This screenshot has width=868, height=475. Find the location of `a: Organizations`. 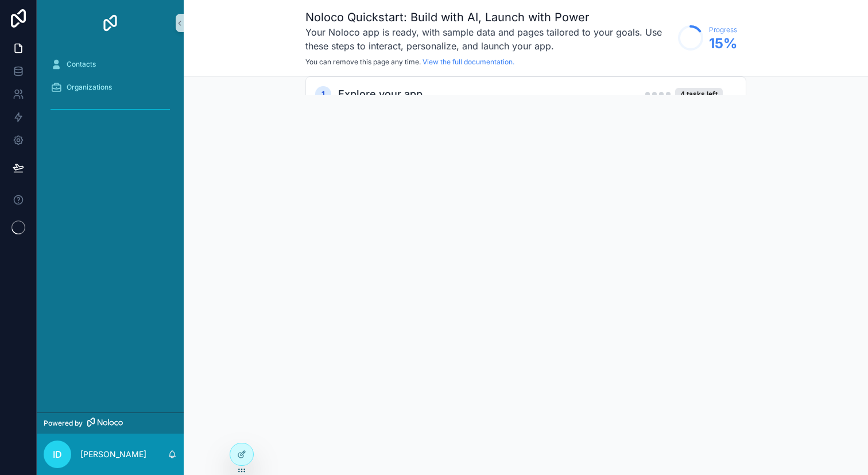

a: Organizations is located at coordinates (110, 88).